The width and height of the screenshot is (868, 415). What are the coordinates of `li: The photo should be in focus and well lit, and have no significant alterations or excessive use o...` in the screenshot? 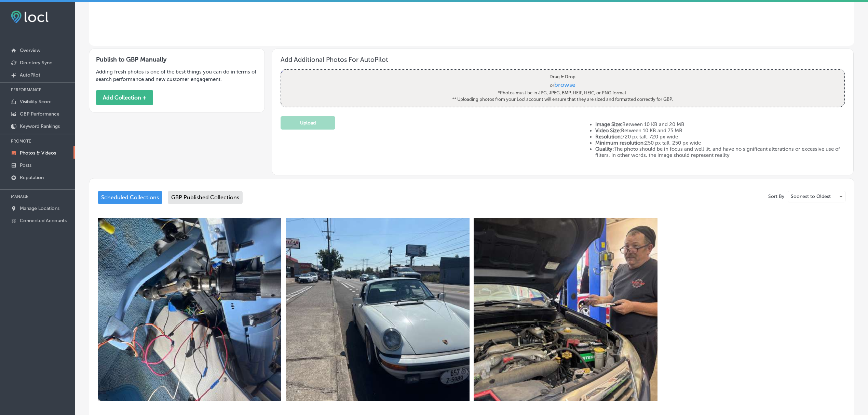 It's located at (720, 152).